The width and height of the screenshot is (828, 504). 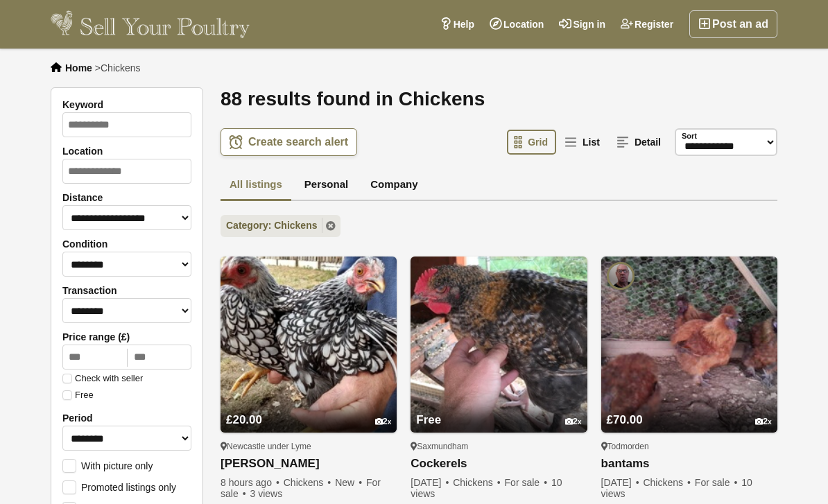 I want to click on a: List, so click(x=582, y=142).